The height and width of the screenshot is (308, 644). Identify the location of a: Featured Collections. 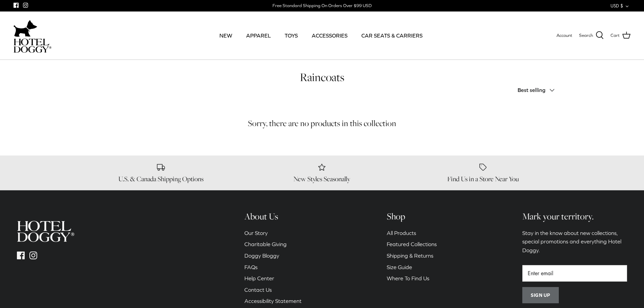
(412, 244).